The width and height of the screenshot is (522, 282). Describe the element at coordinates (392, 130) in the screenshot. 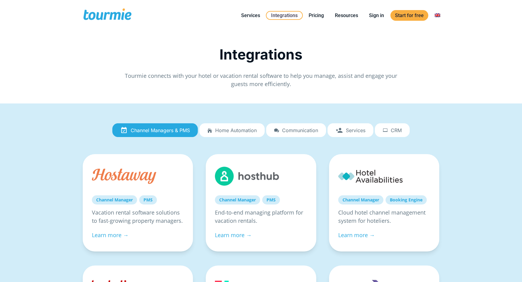

I see `a: CRM` at that location.